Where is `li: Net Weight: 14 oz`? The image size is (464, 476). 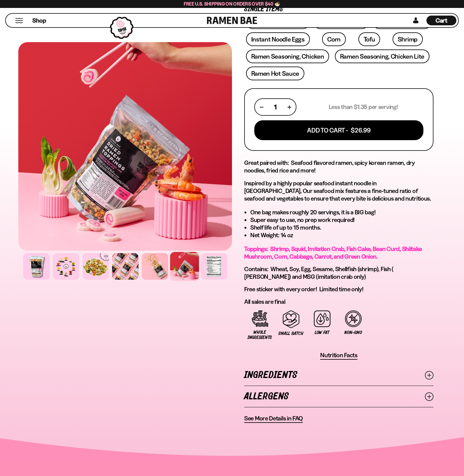
li: Net Weight: 14 oz is located at coordinates (342, 235).